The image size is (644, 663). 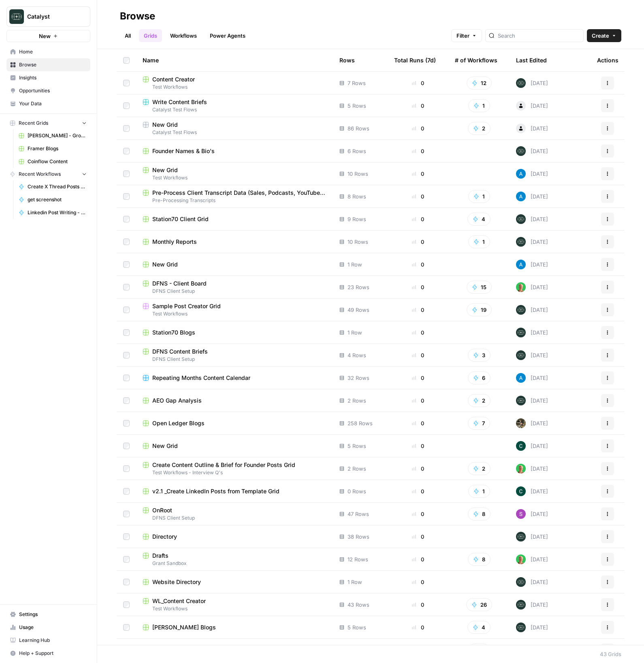 I want to click on span: Catalyst Test Flows, so click(x=234, y=109).